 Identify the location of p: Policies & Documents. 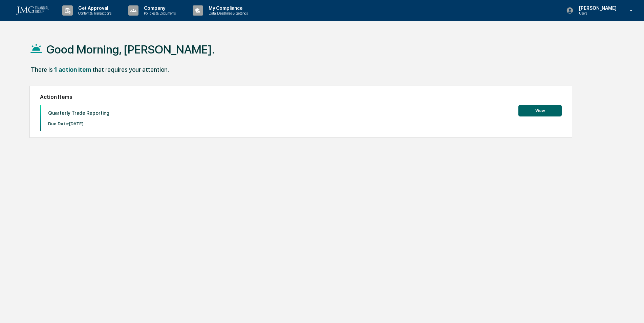
(159, 13).